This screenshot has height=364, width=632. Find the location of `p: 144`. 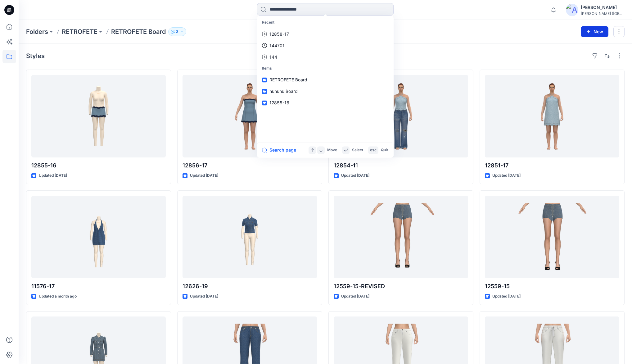

p: 144 is located at coordinates (273, 57).